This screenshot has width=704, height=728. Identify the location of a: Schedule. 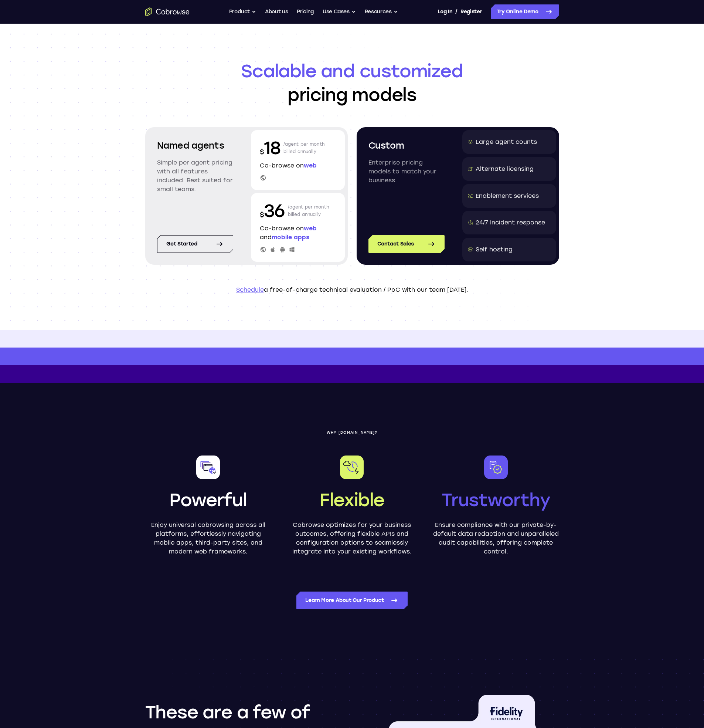
(249, 289).